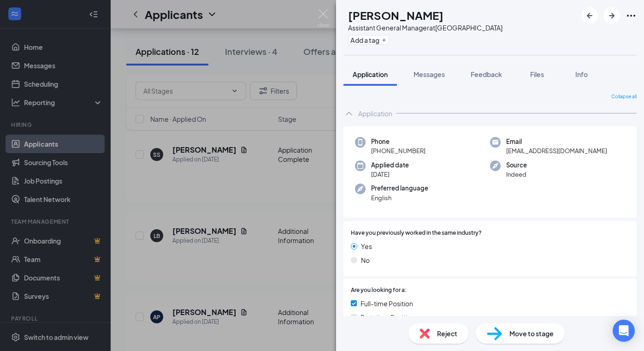 The height and width of the screenshot is (351, 644). I want to click on span: Collapse all, so click(624, 97).